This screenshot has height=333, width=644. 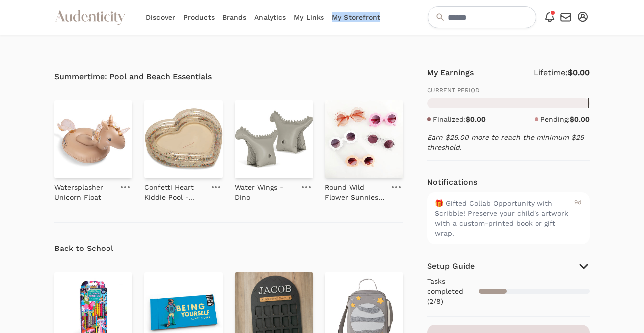 I want to click on img: Round Wild Flower Sunnies - 5 Color Options, so click(x=364, y=139).